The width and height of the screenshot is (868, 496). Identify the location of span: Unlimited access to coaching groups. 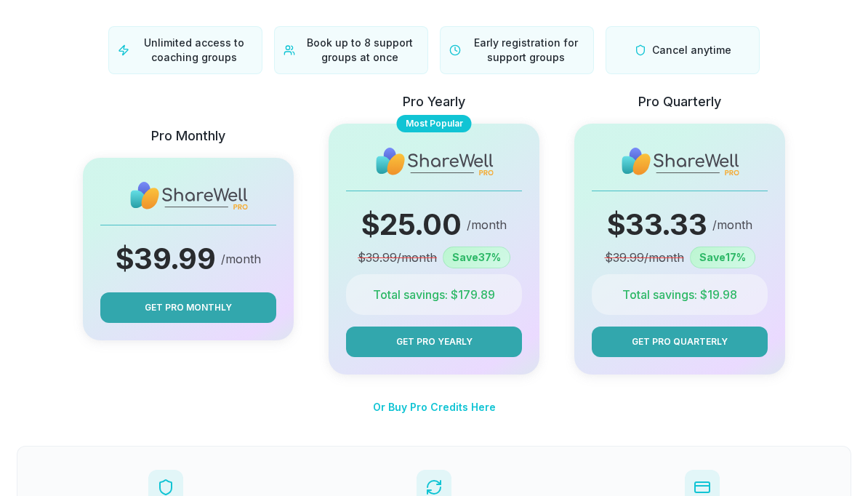
(194, 50).